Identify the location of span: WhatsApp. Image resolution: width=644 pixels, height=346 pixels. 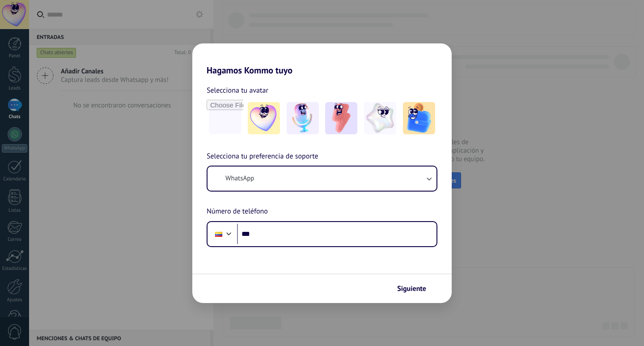
(240, 178).